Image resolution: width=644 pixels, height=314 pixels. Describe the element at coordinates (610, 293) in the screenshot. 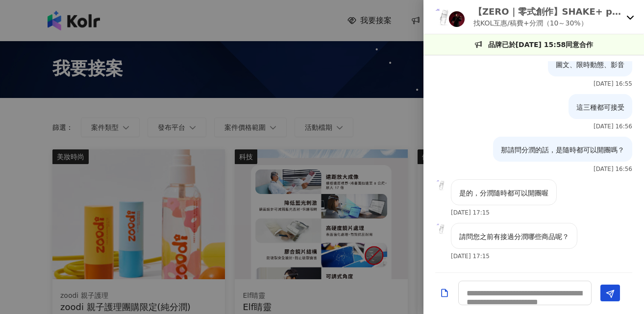

I see `button: Send` at that location.